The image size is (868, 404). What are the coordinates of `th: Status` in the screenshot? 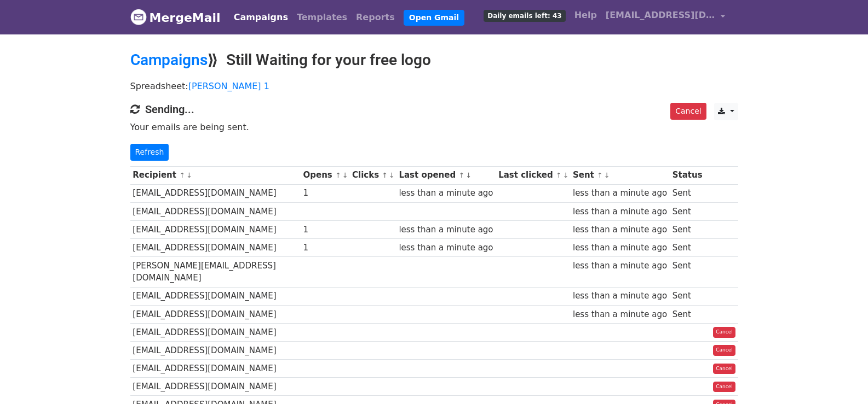 It's located at (688, 175).